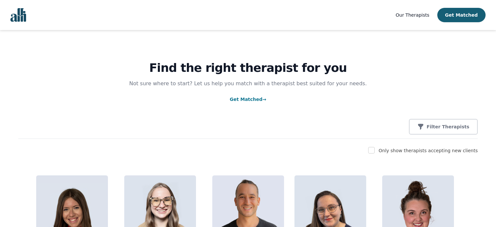 The width and height of the screenshot is (496, 227). I want to click on span: Our Therapists, so click(412, 15).